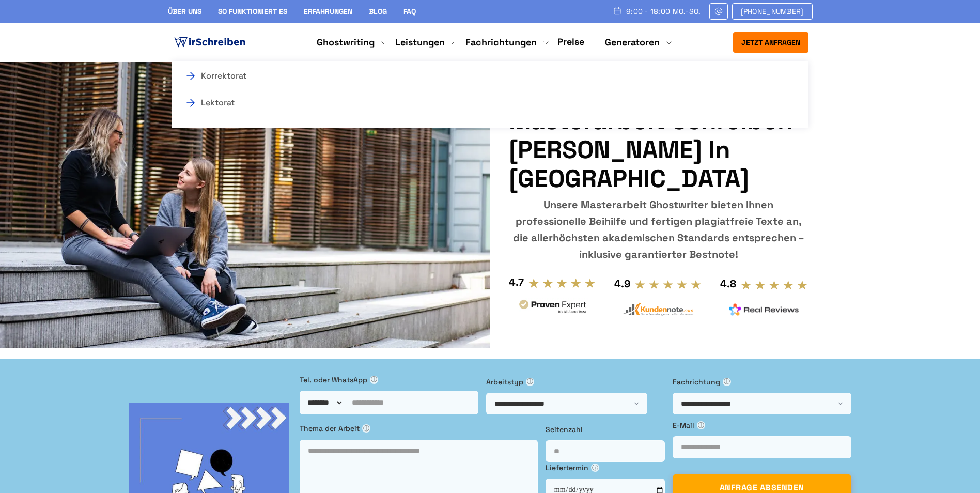  Describe the element at coordinates (617, 10) in the screenshot. I see `img: Schedule` at that location.